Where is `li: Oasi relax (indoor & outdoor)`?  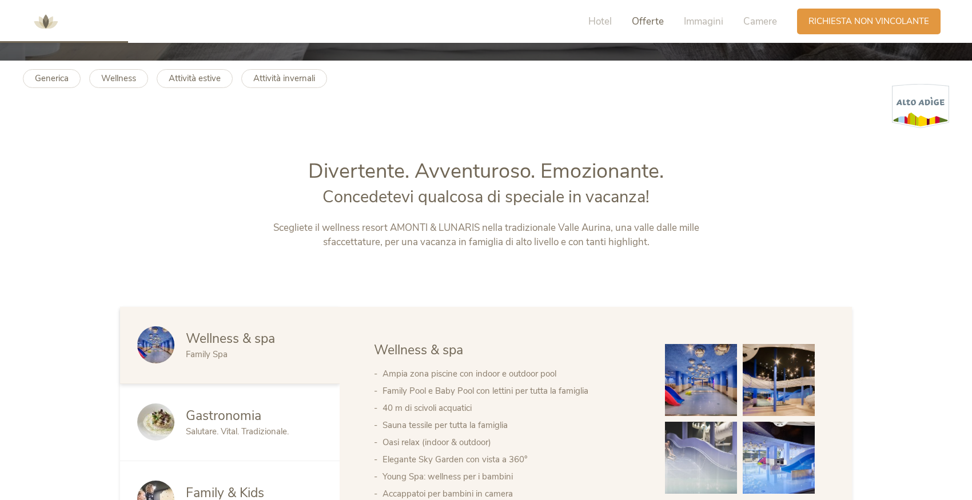
li: Oasi relax (indoor & outdoor) is located at coordinates (513, 443).